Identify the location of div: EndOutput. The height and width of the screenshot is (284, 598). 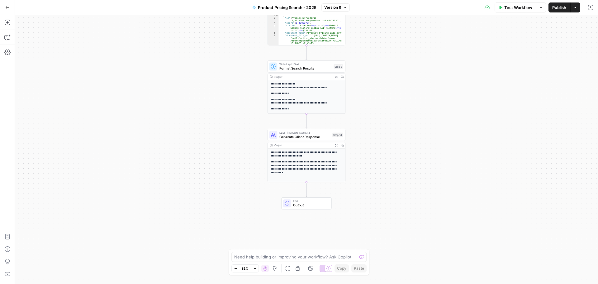
(306, 203).